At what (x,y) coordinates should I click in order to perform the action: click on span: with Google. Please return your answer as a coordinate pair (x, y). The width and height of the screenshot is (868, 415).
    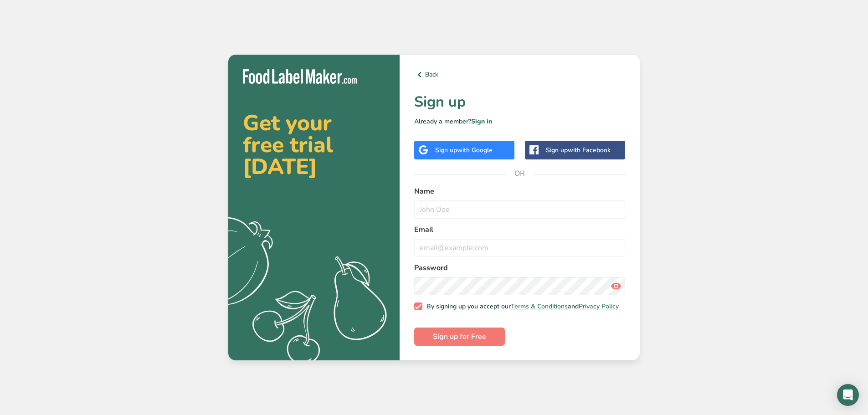
    Looking at the image, I should click on (474, 150).